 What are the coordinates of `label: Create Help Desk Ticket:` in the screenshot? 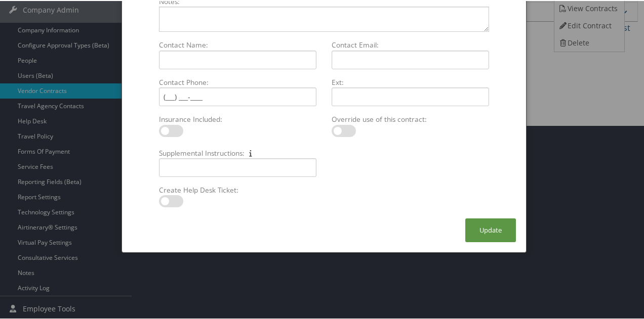 It's located at (237, 189).